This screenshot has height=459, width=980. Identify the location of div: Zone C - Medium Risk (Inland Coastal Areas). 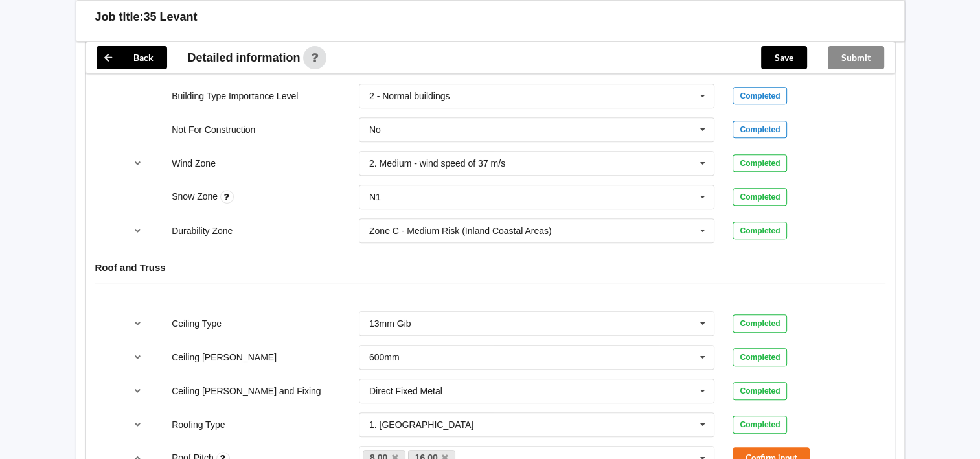
(460, 231).